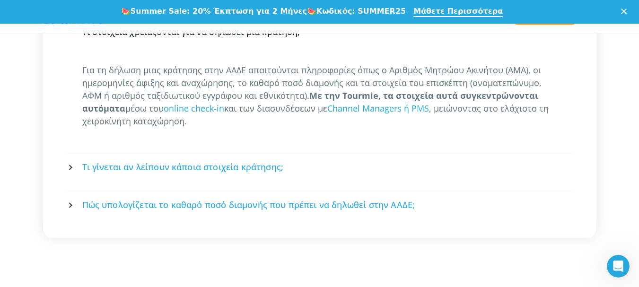 This screenshot has width=639, height=287. What do you see at coordinates (447, 96) in the screenshot?
I see `strong: αυτά` at bounding box center [447, 96].